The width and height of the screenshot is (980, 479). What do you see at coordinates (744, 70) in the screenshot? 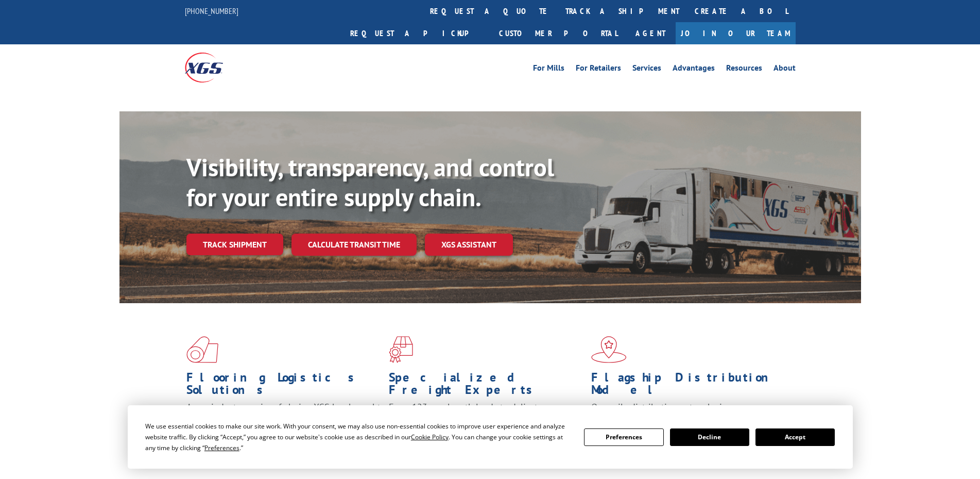
I see `a: Resources` at bounding box center [744, 70].